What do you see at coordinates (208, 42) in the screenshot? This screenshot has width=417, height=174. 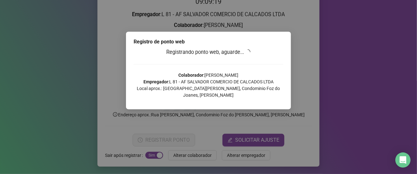 I see `div: Registro de ponto web` at bounding box center [208, 42].